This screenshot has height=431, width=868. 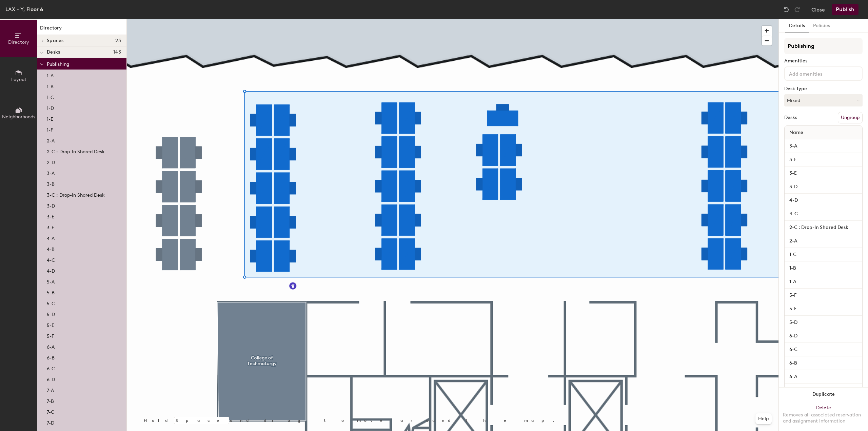 What do you see at coordinates (51, 248) in the screenshot?
I see `p: 4-B` at bounding box center [51, 248].